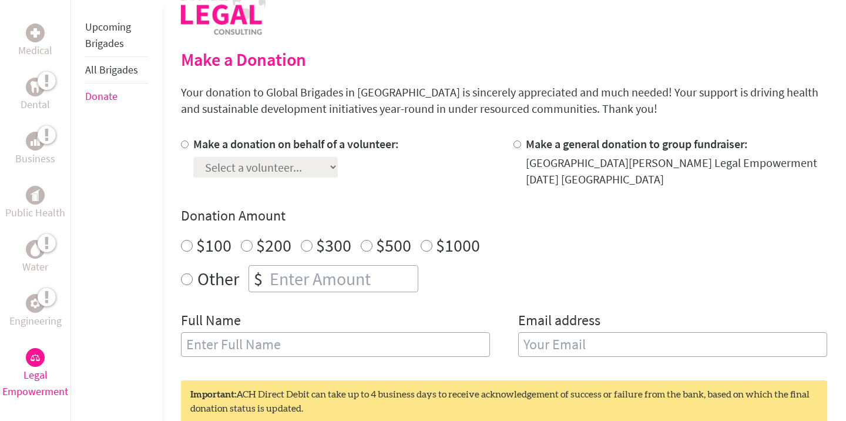 Image resolution: width=846 pixels, height=421 pixels. I want to click on div: Medical, so click(35, 33).